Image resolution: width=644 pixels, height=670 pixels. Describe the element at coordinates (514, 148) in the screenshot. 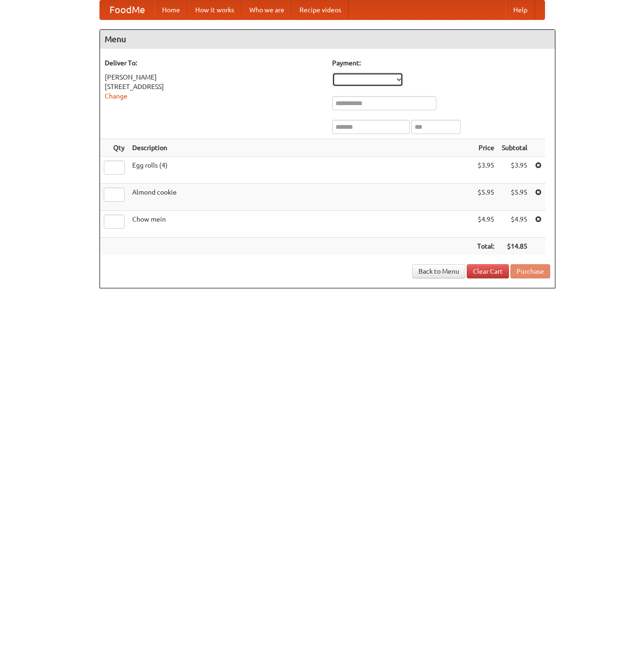

I see `th: Subtotal` at that location.